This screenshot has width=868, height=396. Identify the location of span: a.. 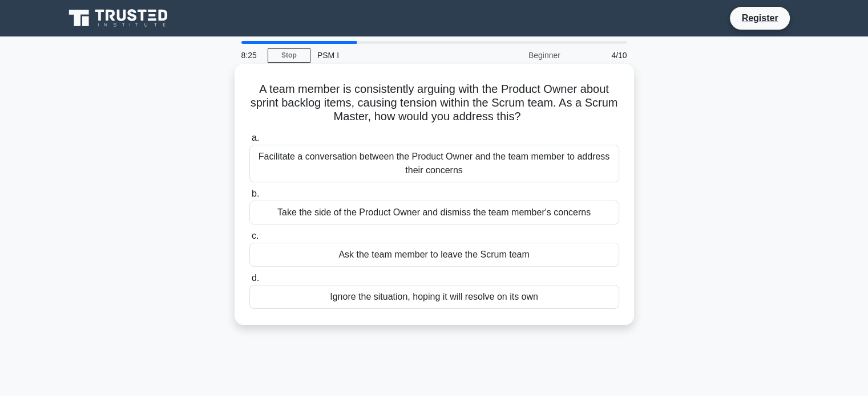
(255, 137).